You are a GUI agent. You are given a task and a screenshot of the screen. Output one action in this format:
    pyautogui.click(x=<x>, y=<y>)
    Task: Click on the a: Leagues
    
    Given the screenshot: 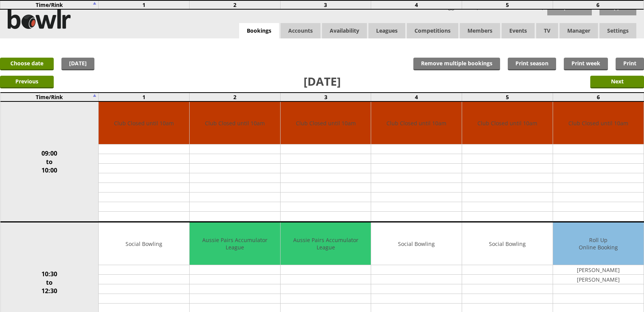 What is the action you would take?
    pyautogui.click(x=387, y=31)
    